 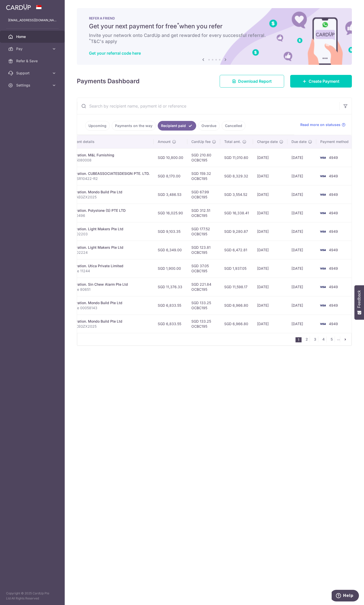 What do you see at coordinates (33, 37) in the screenshot?
I see `span: Home` at bounding box center [33, 37].